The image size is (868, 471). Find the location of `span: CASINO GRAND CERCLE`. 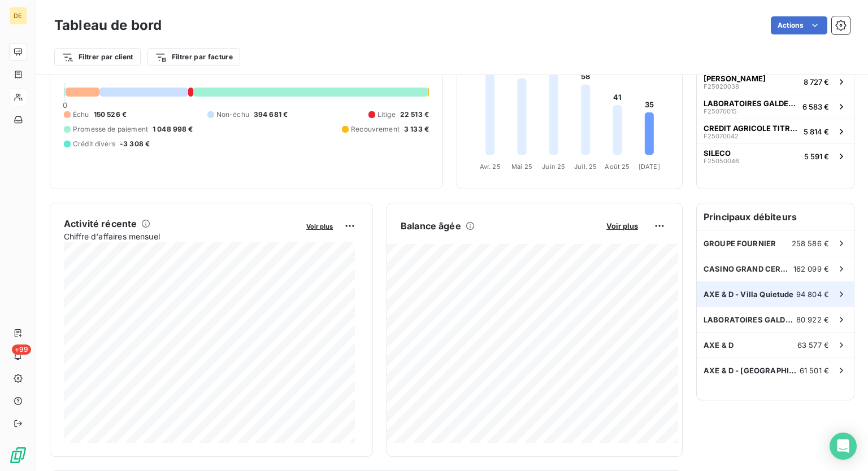

span: CASINO GRAND CERCLE is located at coordinates (748, 269).